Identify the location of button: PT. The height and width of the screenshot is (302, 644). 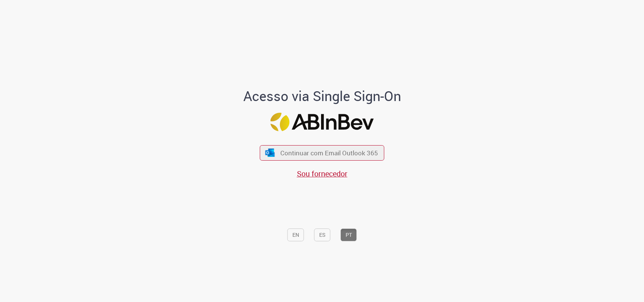
(349, 235).